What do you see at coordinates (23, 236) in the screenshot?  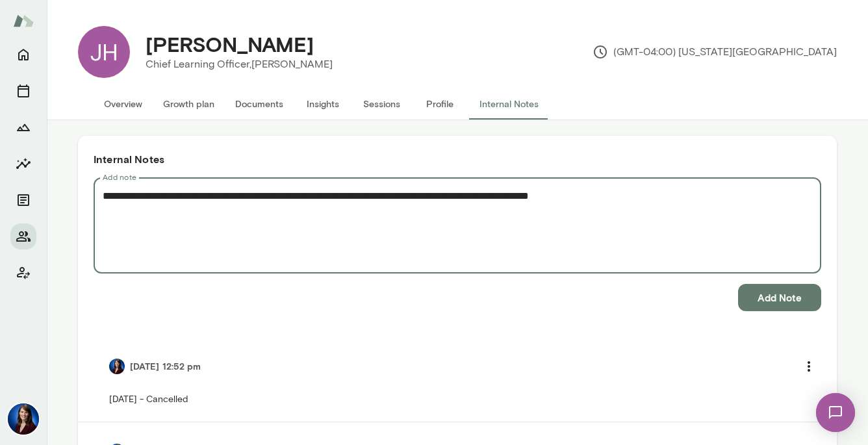 I see `button: Members` at bounding box center [23, 236].